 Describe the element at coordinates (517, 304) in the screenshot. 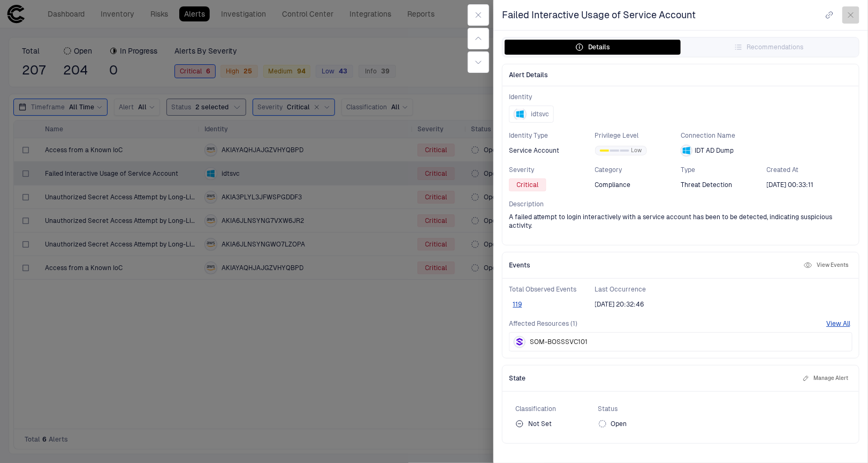

I see `button: 119` at that location.